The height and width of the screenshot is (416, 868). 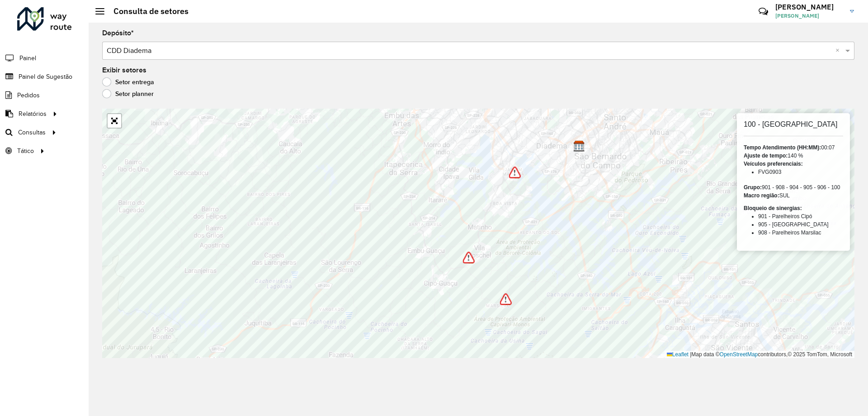 What do you see at coordinates (794, 155) in the screenshot?
I see `div: 140 %` at bounding box center [794, 155].